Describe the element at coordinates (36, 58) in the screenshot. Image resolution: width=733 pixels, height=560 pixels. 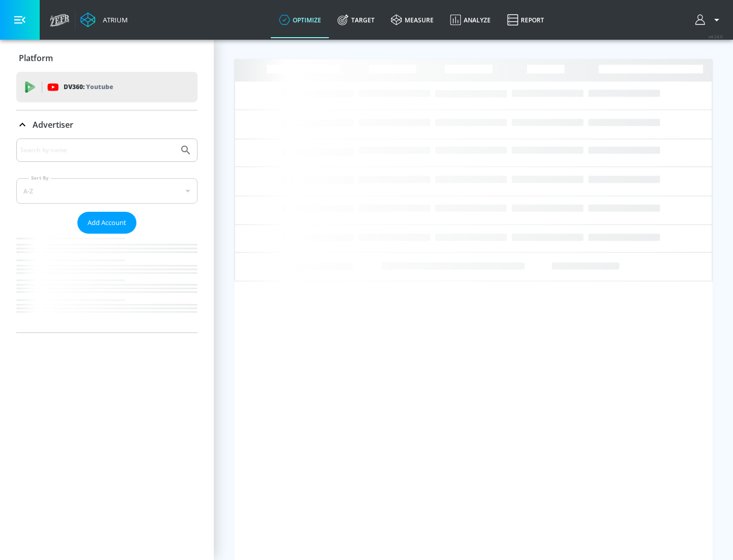
I see `p: Platform` at that location.